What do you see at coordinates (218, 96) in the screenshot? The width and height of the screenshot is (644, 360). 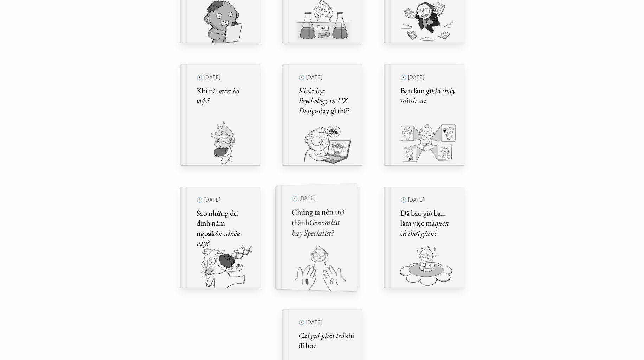 I see `em: nên bỏ việc?` at bounding box center [218, 96].